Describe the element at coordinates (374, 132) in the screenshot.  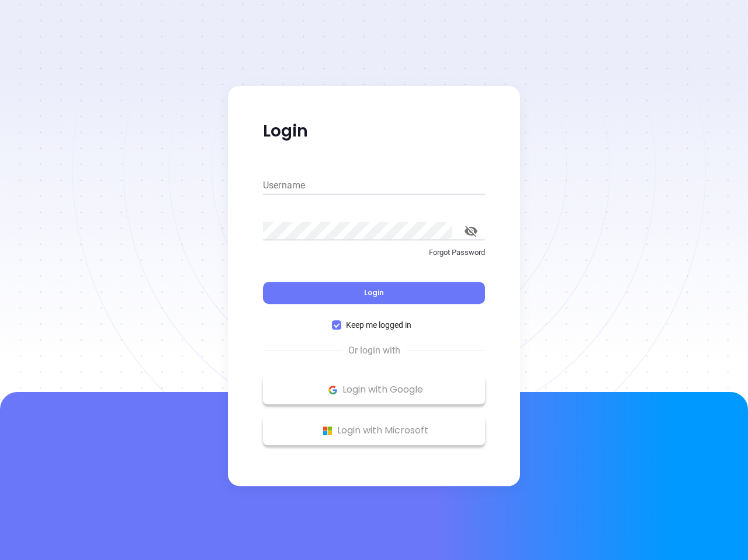
I see `p: Login` at that location.